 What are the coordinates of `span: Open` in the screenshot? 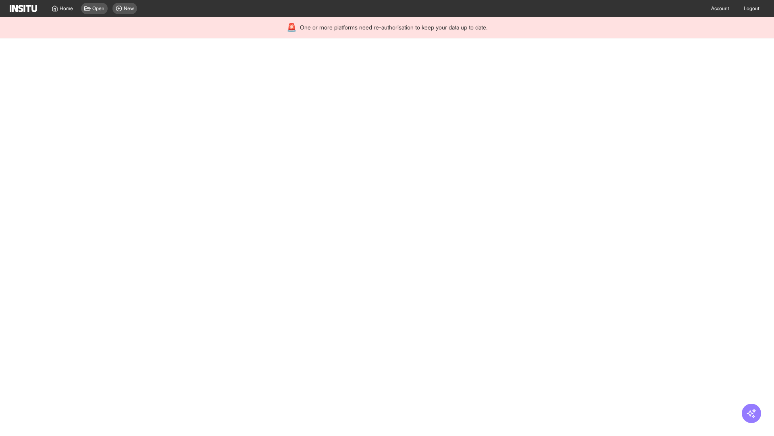 It's located at (98, 8).